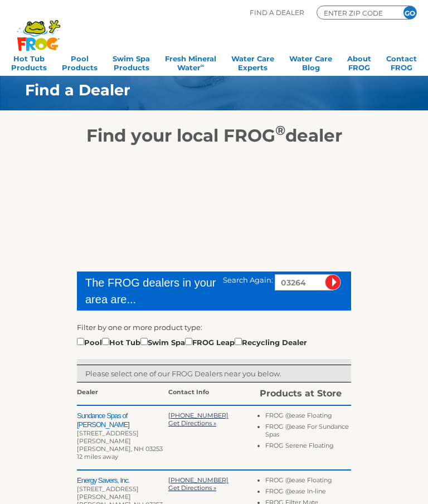 The width and height of the screenshot is (428, 504). What do you see at coordinates (214, 135) in the screenshot?
I see `h2: Find your local FROG dealer` at bounding box center [214, 135].